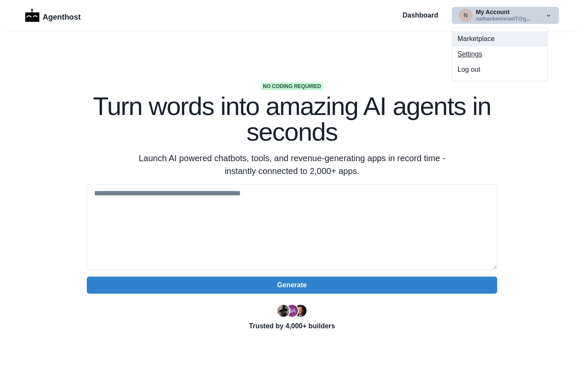 This screenshot has width=584, height=392. Describe the element at coordinates (500, 54) in the screenshot. I see `a: Settings` at that location.